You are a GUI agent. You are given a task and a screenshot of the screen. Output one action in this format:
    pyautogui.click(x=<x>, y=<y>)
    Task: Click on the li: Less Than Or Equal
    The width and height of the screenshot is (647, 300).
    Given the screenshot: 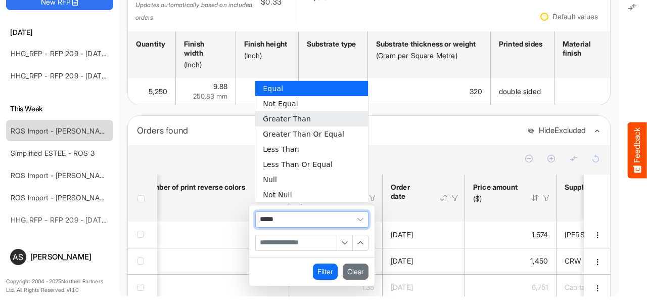 What is the action you would take?
    pyautogui.click(x=311, y=164)
    